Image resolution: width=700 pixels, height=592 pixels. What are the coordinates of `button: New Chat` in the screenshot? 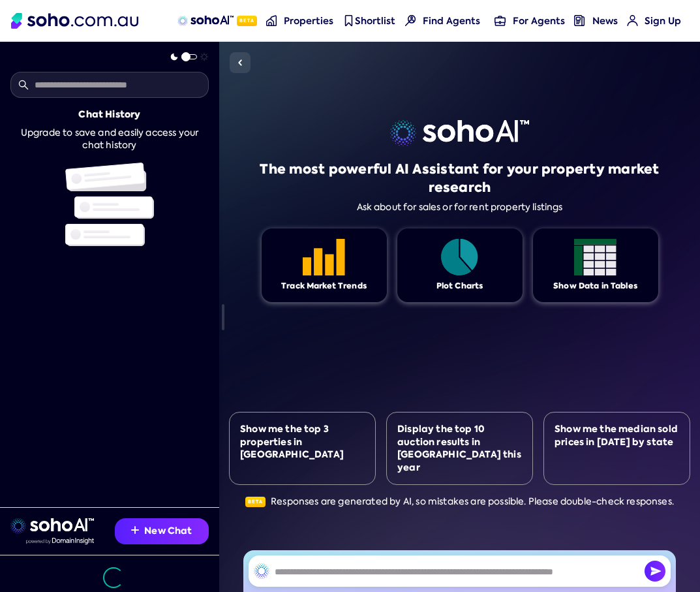 It's located at (162, 531).